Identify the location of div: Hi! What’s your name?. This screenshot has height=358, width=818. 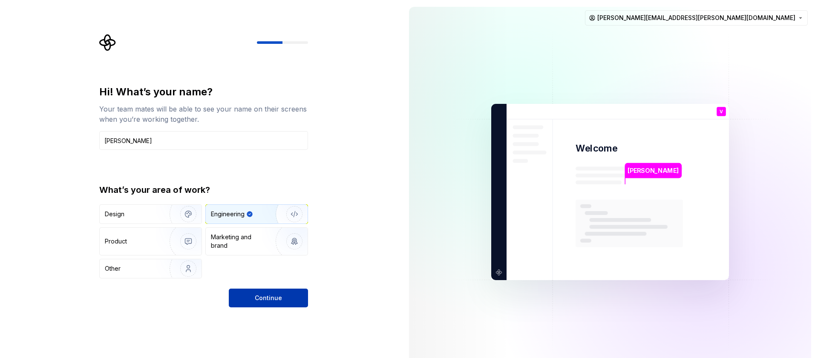
(204, 92).